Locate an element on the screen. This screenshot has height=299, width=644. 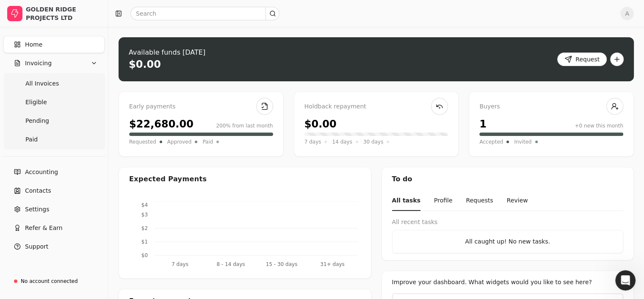
p: Active 30m ago is located at coordinates (63, 15).